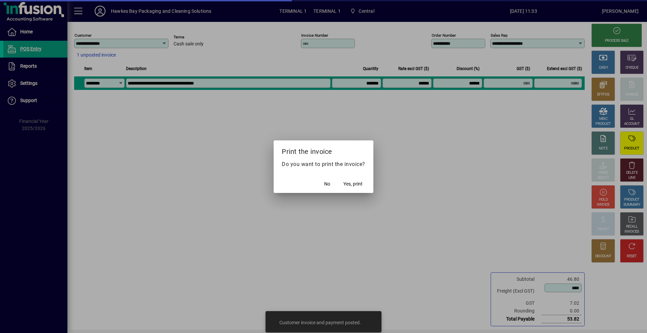 The image size is (647, 333). What do you see at coordinates (324, 150) in the screenshot?
I see `h2: Print the invoice` at bounding box center [324, 150].